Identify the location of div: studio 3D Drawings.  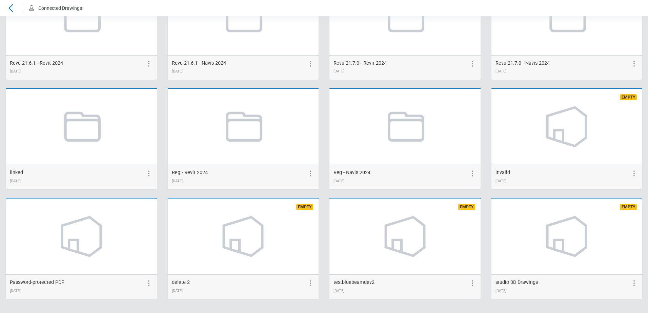
(516, 283).